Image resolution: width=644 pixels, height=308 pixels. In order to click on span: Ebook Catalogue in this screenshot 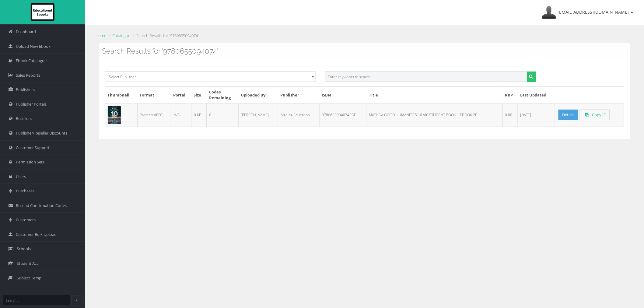, I will do `click(31, 61)`.